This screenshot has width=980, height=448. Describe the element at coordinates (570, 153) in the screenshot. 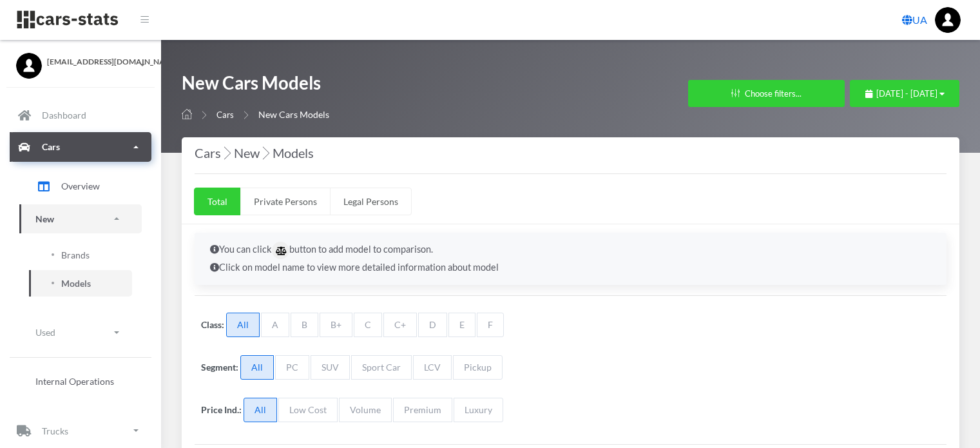

I see `h4: Cars New Models` at that location.